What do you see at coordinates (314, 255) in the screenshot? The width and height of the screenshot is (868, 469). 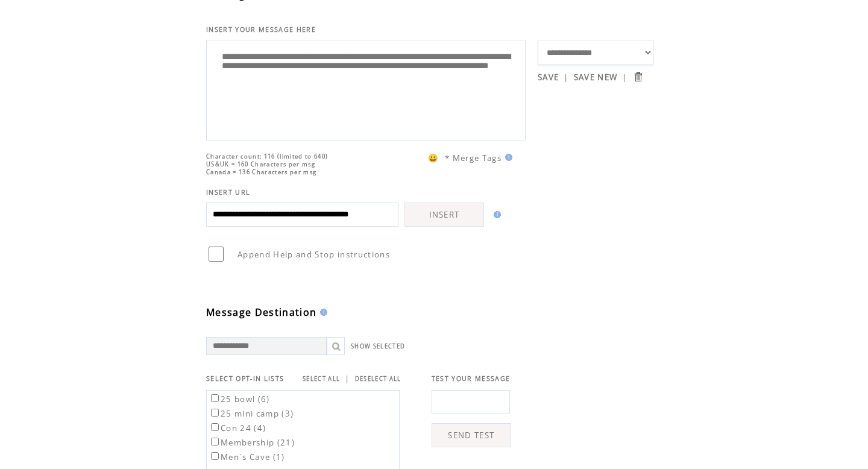 I see `span: Append Help and Stop instructions` at bounding box center [314, 255].